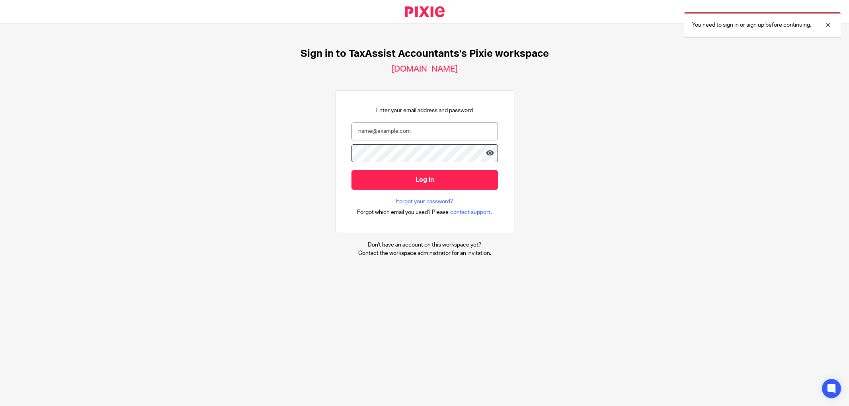 This screenshot has height=406, width=849. What do you see at coordinates (403, 212) in the screenshot?
I see `span: Forgot which email you used? Please` at bounding box center [403, 212].